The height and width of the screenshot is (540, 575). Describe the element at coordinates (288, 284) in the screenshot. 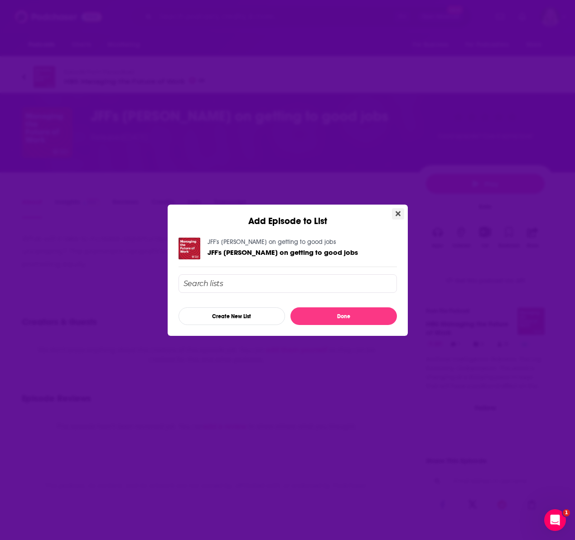

I see `input: Search lists` at that location.